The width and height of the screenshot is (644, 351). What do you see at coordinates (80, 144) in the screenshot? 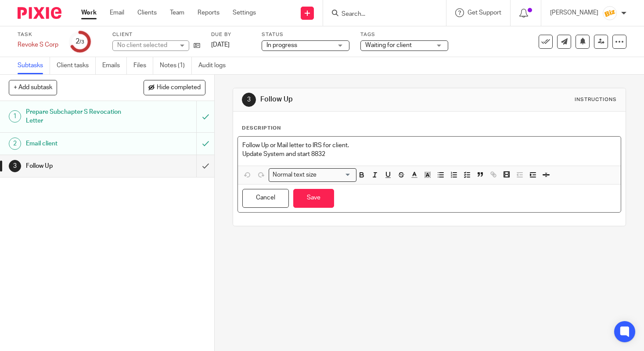
I see `h1: Email client` at bounding box center [80, 144].